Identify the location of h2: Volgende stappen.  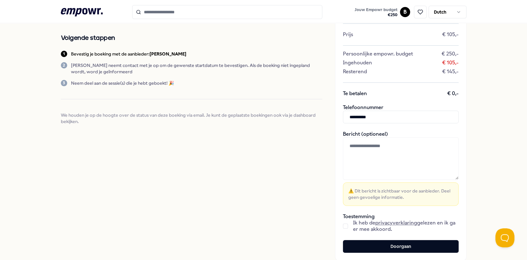
(191, 38).